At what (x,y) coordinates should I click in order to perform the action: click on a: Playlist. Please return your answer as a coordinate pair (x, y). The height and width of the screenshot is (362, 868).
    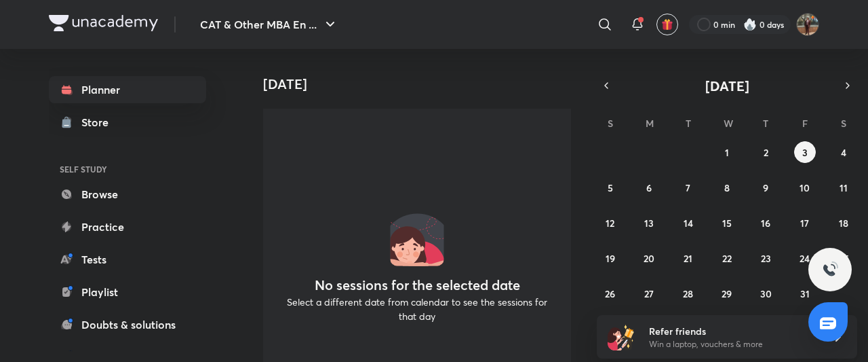
    Looking at the image, I should click on (127, 292).